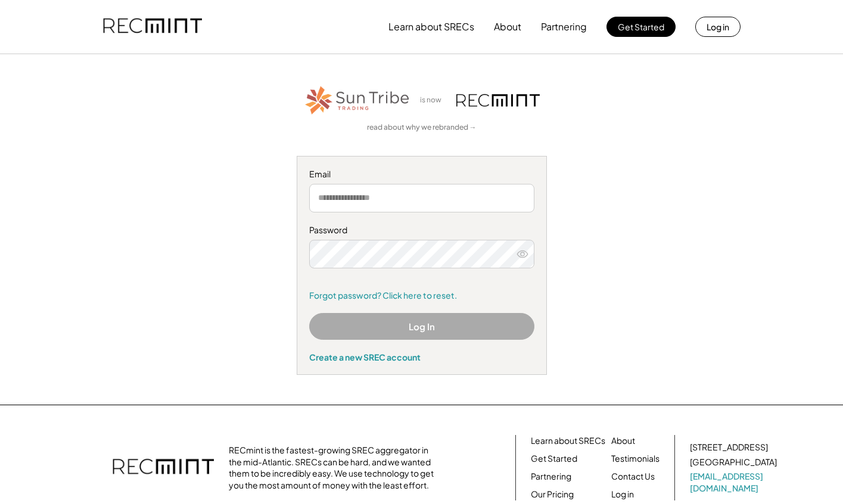  Describe the element at coordinates (623, 441) in the screenshot. I see `a: About` at that location.